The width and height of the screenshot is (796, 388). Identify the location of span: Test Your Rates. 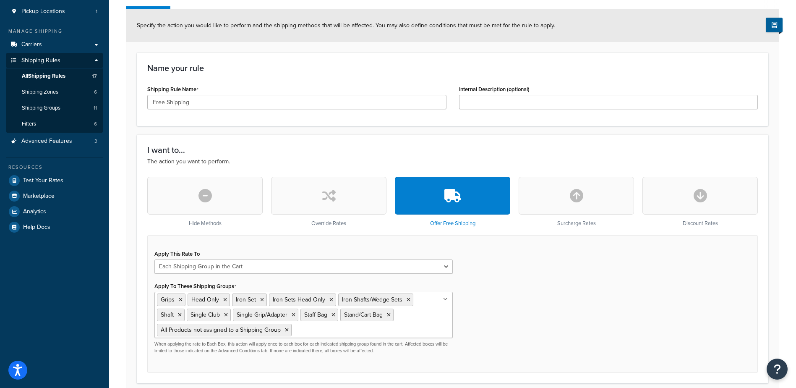
(43, 180).